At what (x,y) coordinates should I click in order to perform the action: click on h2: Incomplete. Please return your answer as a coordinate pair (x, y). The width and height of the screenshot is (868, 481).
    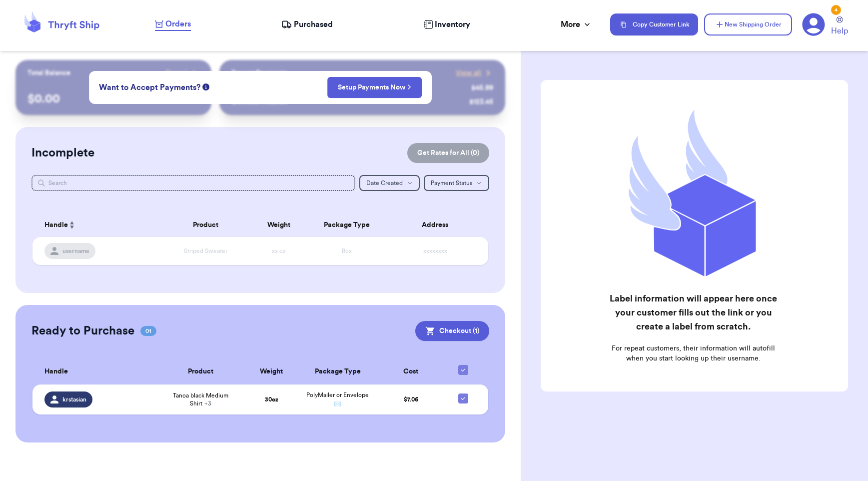
    Looking at the image, I should click on (63, 153).